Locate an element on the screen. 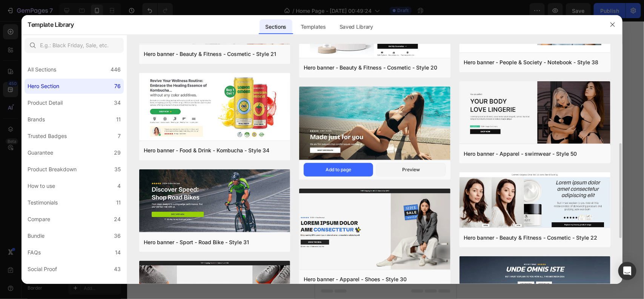 Image resolution: width=644 pixels, height=299 pixels. img: hr34.png is located at coordinates (214, 107).